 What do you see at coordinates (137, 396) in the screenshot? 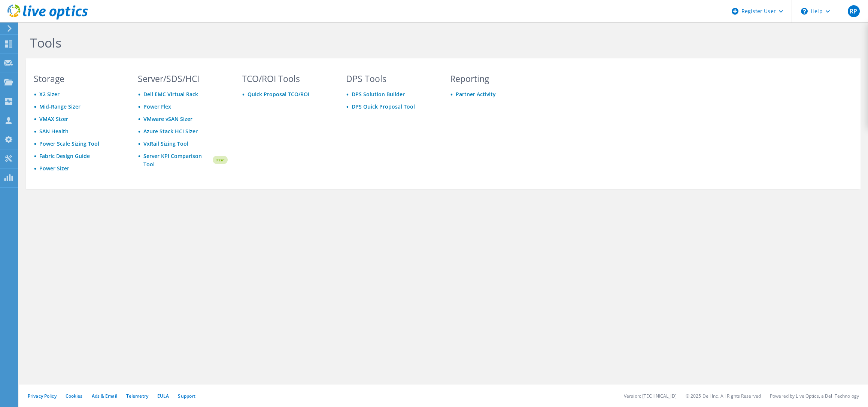
I see `a: Telemetry` at bounding box center [137, 396].